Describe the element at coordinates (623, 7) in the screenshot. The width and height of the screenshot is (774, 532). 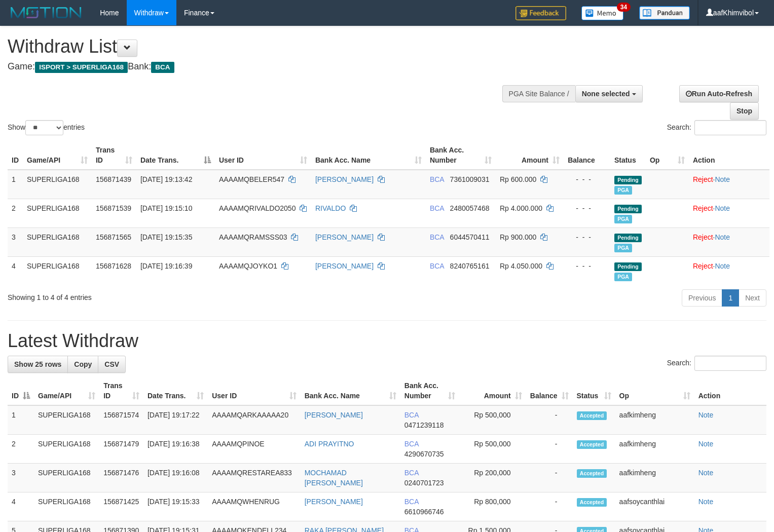
I see `span: 34` at that location.